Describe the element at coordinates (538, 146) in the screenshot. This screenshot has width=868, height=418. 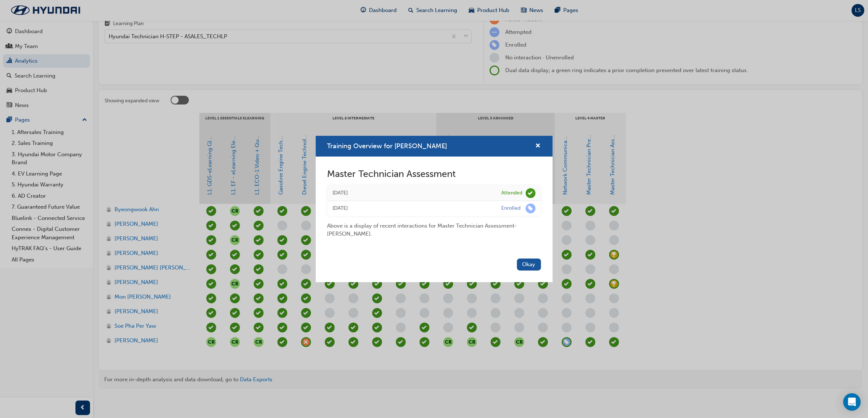
I see `button: cross-icon` at that location.